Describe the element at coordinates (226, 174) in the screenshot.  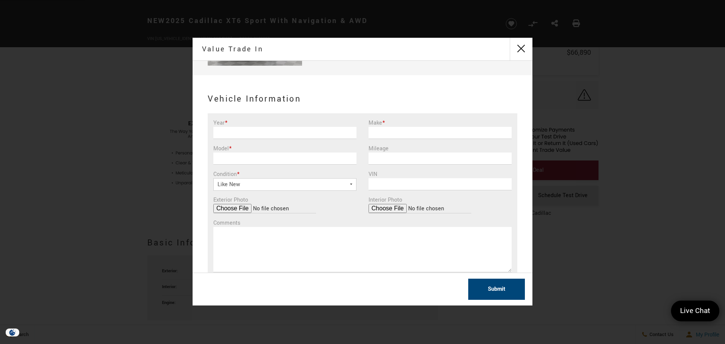
I see `label: Condition` at that location.